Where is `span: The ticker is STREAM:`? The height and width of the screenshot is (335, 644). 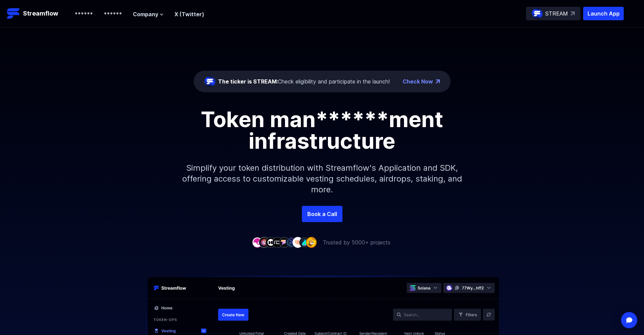
span: The ticker is STREAM: is located at coordinates (248, 82).